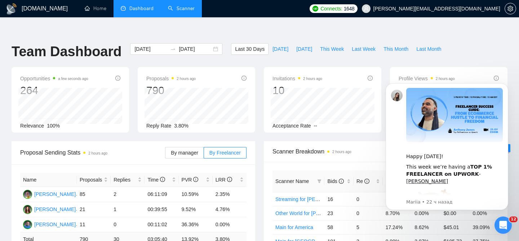 The height and width of the screenshot is (241, 519). Describe the element at coordinates (368, 227) in the screenshot. I see `td: 5` at that location.